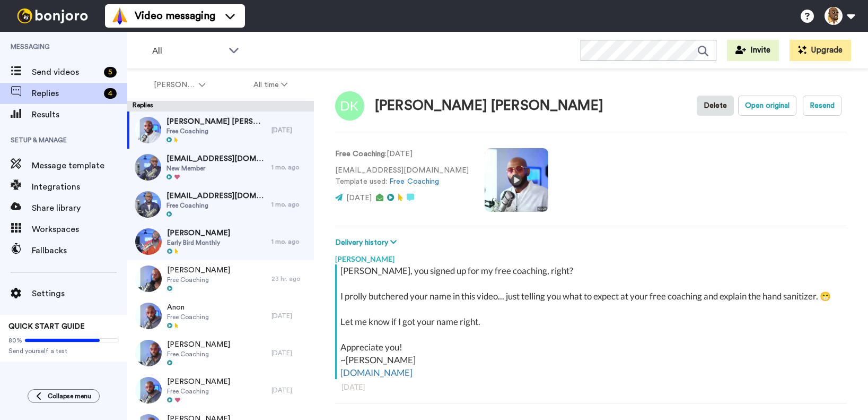 This screenshot has width=868, height=420. Describe the element at coordinates (349, 106) in the screenshot. I see `img: Image of Dean Kenneth jackson` at that location.